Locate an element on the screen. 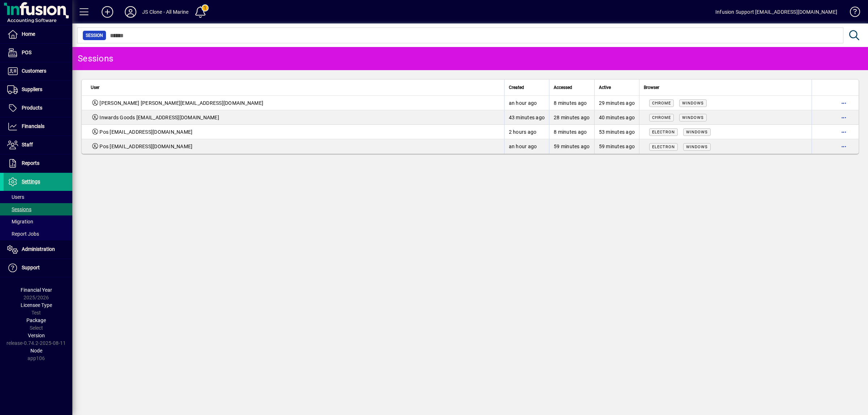 This screenshot has height=415, width=868. a: Users is located at coordinates (38, 197).